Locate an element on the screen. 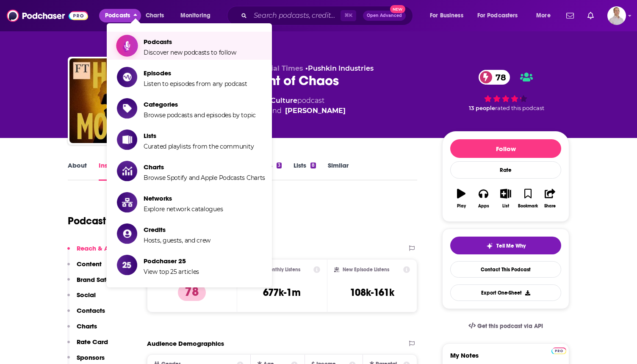 The width and height of the screenshot is (637, 364). span: Logged in as peter38386 is located at coordinates (617, 15).